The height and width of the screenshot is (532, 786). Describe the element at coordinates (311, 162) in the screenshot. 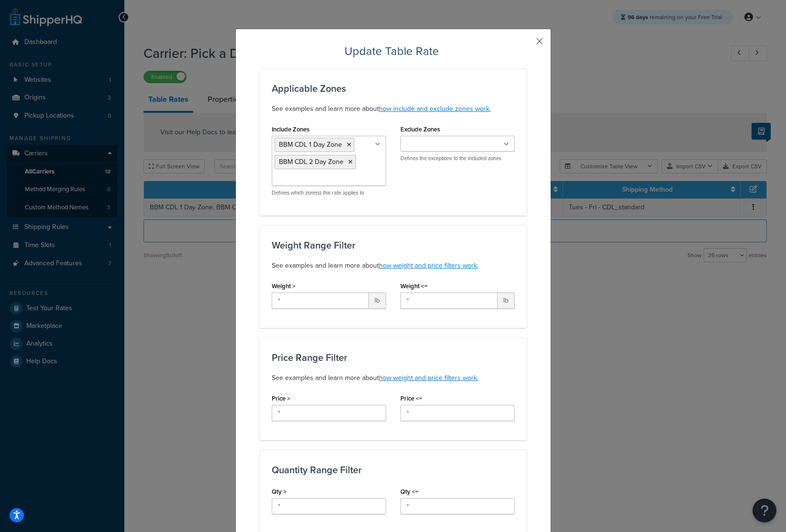

I see `span: BBM CDL 2 Day Zone` at that location.